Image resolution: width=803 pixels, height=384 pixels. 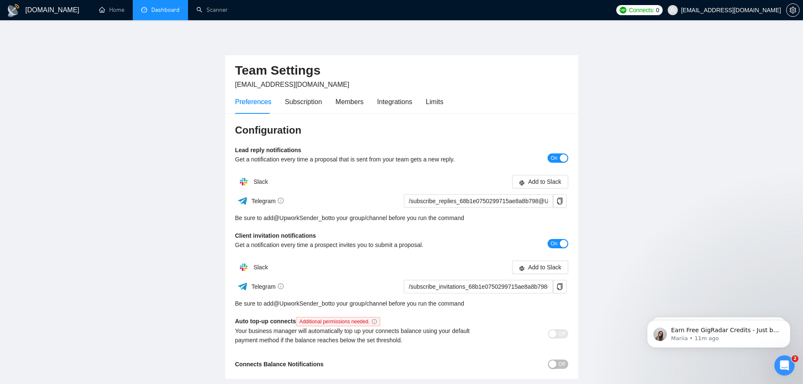 What do you see at coordinates (673, 10) in the screenshot?
I see `span: user` at bounding box center [673, 10].